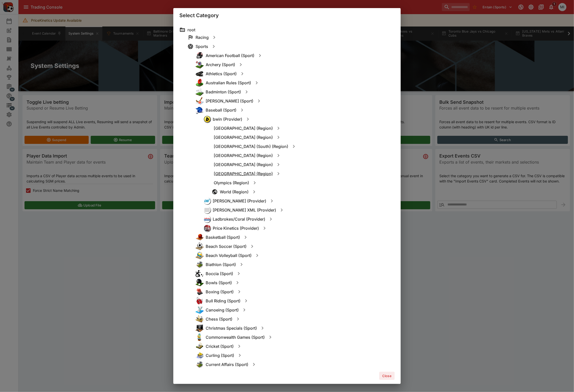  I want to click on div: Select Category, so click(287, 15).